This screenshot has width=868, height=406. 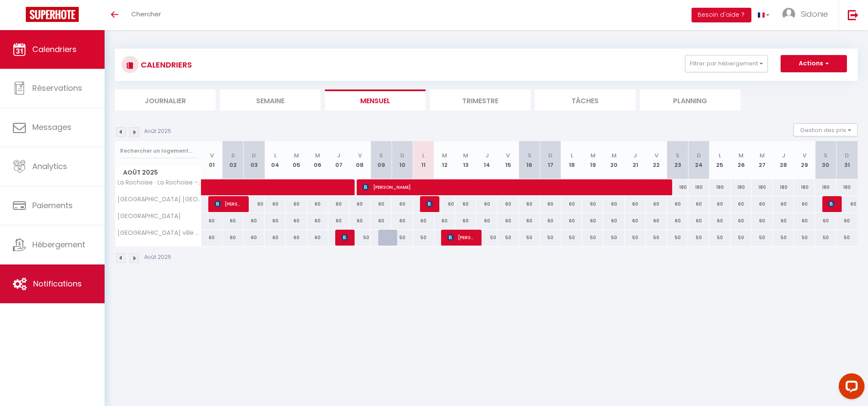 What do you see at coordinates (423, 160) in the screenshot?
I see `th: 11` at bounding box center [423, 160].